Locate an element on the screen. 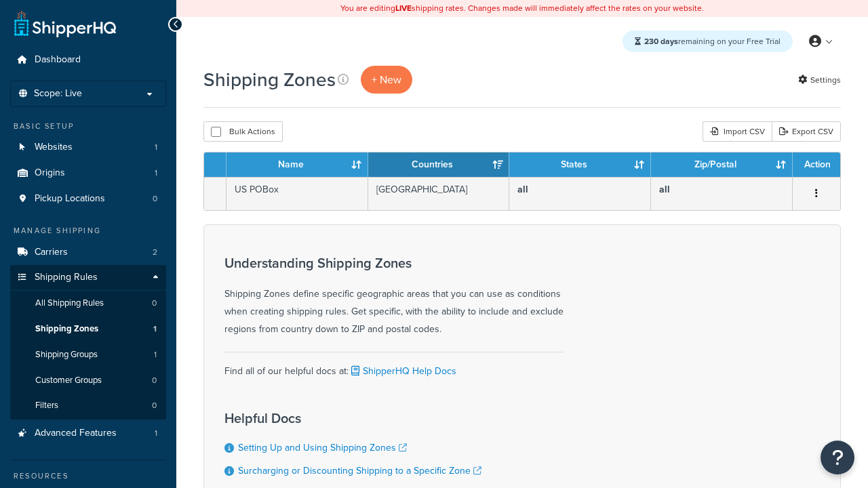  a: ShipperHQ Home is located at coordinates (65, 23).